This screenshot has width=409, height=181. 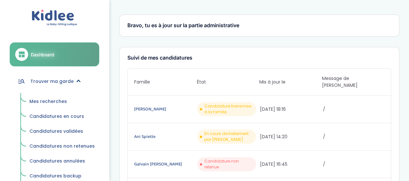 I want to click on span: Candidatures backup, so click(x=55, y=176).